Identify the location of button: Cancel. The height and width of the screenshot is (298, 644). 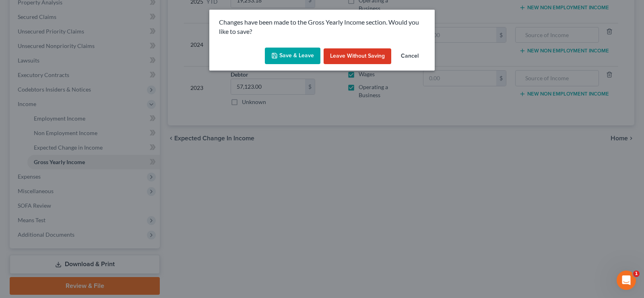
(410, 57).